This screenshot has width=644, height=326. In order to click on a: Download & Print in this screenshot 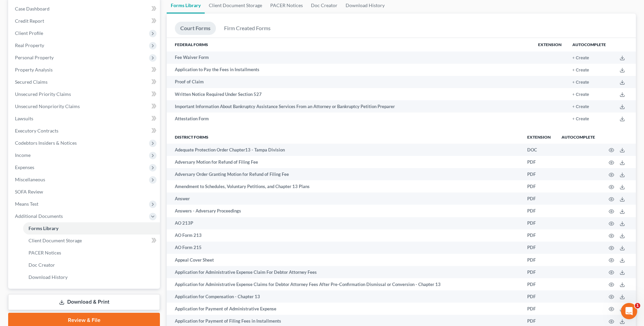, I will do `click(84, 302)`.